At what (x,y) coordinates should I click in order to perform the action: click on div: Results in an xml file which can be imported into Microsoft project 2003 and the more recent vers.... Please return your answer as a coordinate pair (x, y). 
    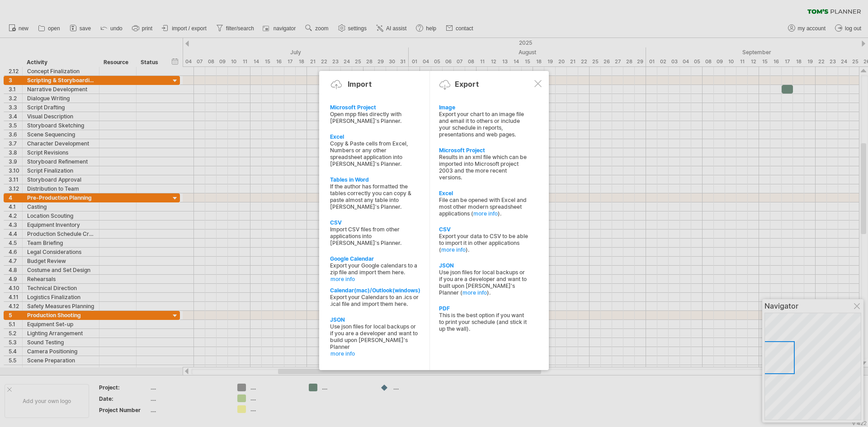
    Looking at the image, I should click on (484, 167).